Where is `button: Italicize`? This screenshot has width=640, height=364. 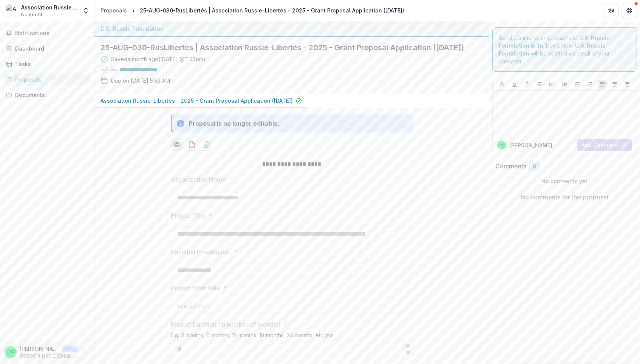 button: Italicize is located at coordinates (527, 84).